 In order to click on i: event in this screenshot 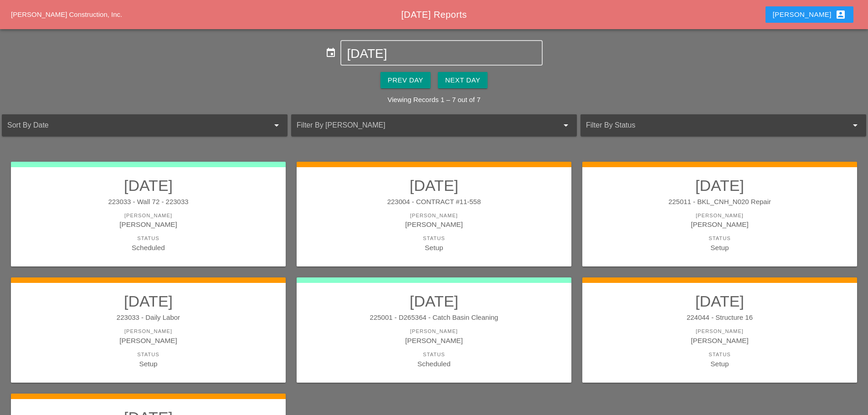, I will do `click(331, 53)`.